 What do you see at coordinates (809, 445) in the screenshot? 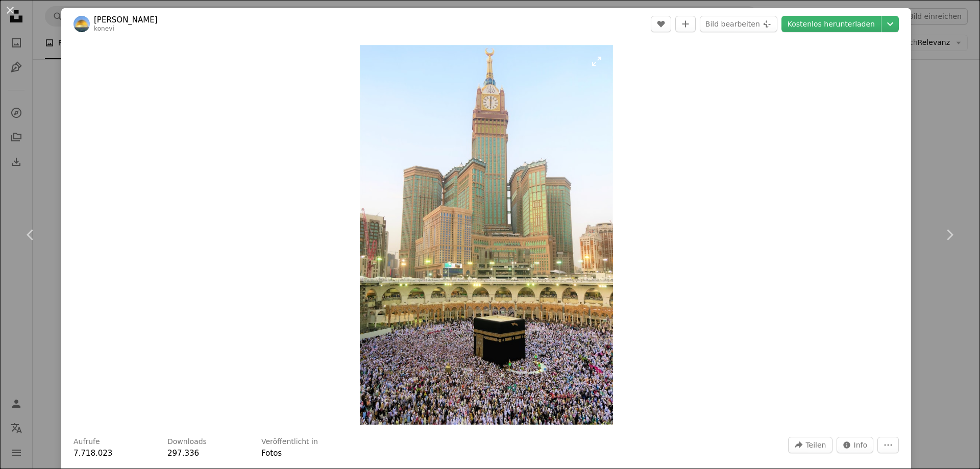
I see `button: Dieses Bild teilen` at bounding box center [809, 445].